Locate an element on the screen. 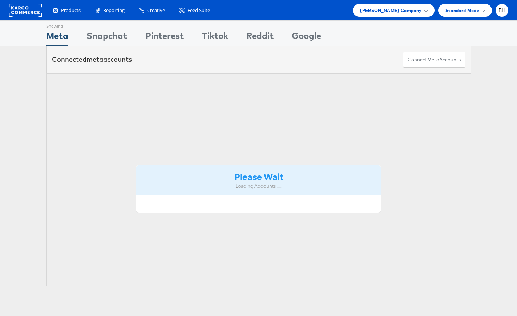 The image size is (517, 316). span: BH is located at coordinates (502, 10).